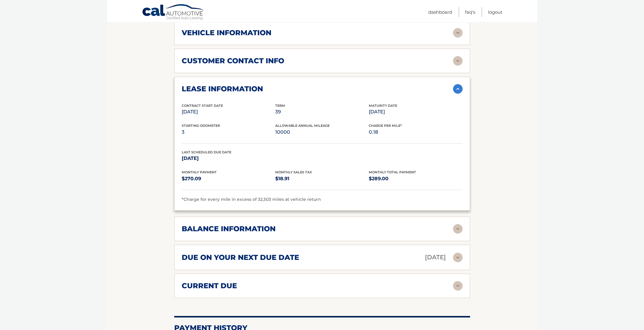 The image size is (644, 330). What do you see at coordinates (233, 61) in the screenshot?
I see `h2: customer contact info` at bounding box center [233, 61].